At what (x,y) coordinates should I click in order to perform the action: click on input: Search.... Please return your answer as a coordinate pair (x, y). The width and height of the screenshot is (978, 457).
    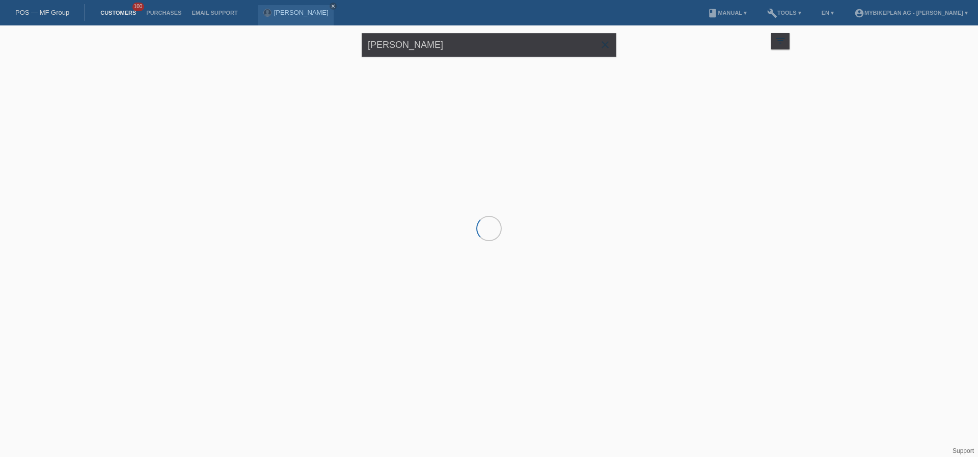
    Looking at the image, I should click on (489, 45).